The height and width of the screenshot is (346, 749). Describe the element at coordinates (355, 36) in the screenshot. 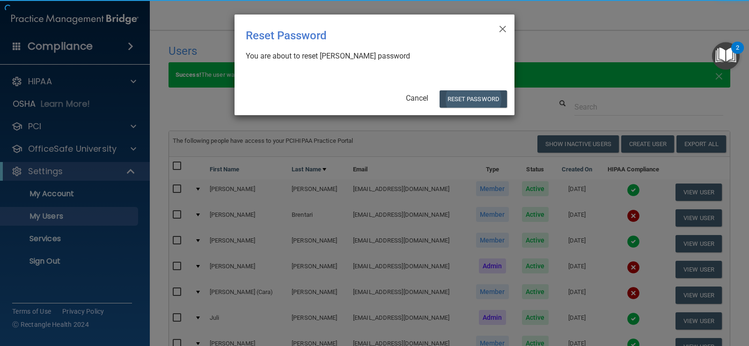

I see `div: Reset Password` at that location.